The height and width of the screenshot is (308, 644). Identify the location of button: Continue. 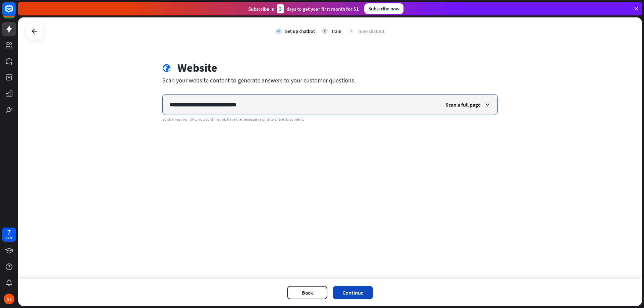
(353, 292).